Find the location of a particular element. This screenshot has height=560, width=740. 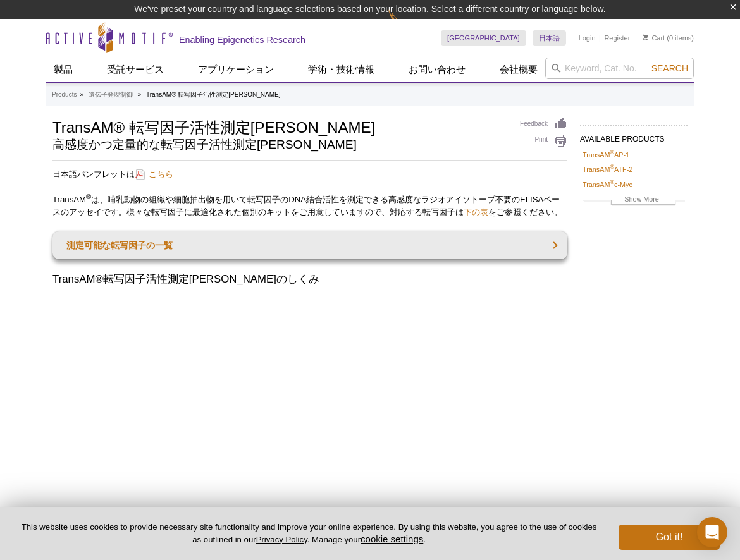

a: Products is located at coordinates (63, 95).